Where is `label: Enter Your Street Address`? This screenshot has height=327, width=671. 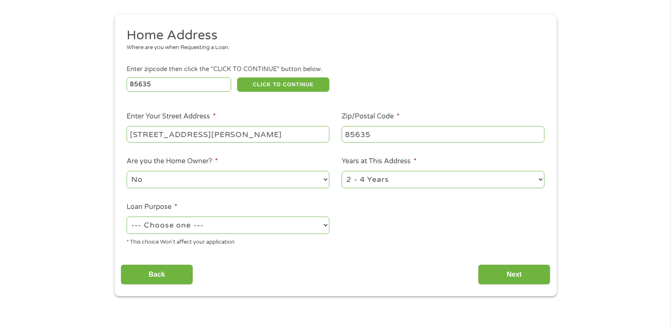 label: Enter Your Street Address is located at coordinates (171, 116).